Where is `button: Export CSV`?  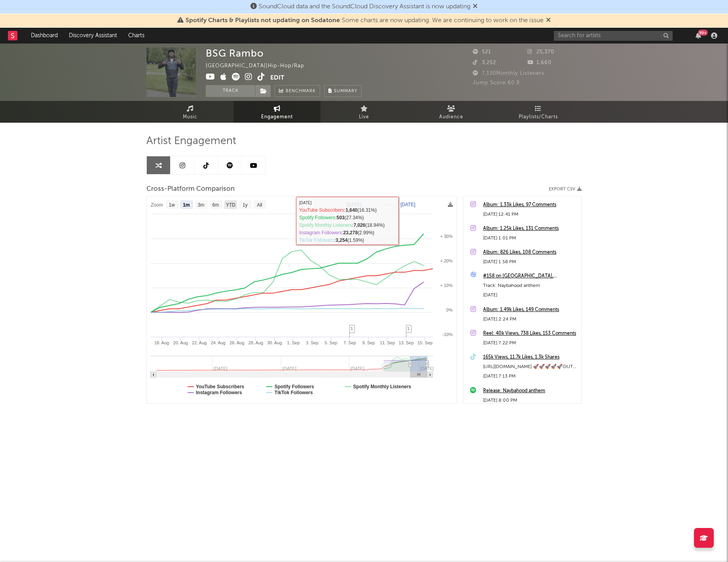
button: Export CSV is located at coordinates (565, 189).